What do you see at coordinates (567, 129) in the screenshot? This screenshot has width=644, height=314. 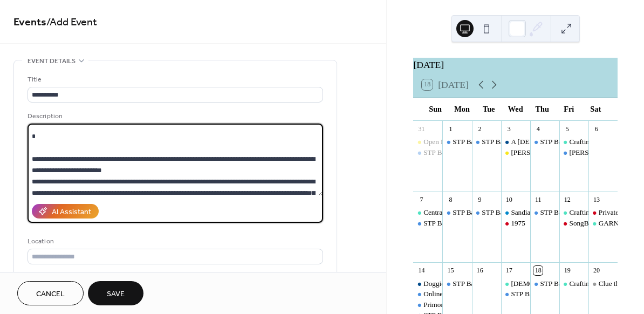 I see `div: 5` at bounding box center [567, 129].